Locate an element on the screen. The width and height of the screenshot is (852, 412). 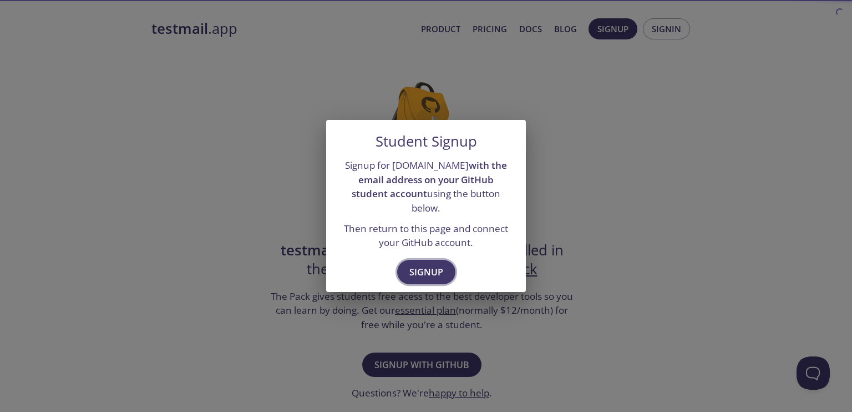
button: Signup is located at coordinates (426, 272).